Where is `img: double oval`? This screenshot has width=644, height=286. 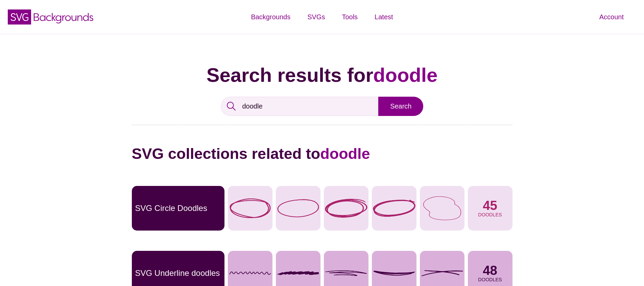 img: double oval is located at coordinates (394, 208).